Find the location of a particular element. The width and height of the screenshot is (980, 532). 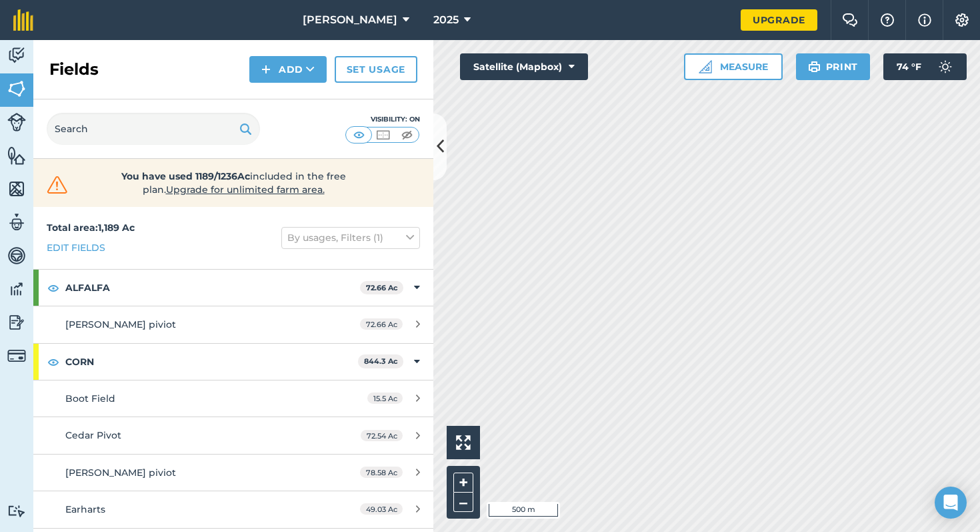

img: A question mark icon is located at coordinates (887, 20).